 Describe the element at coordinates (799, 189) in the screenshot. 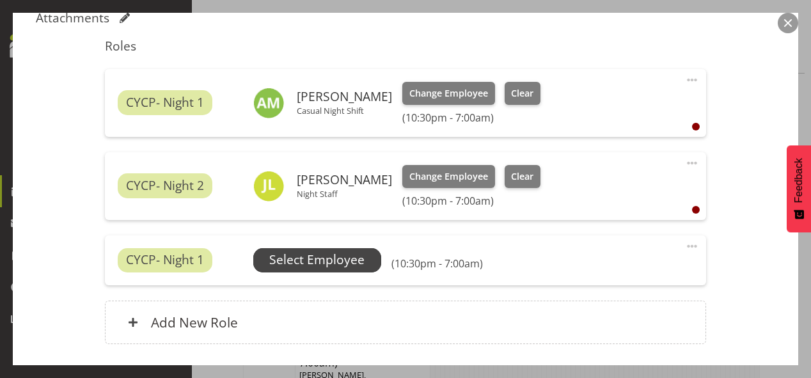

I see `button: Feedback - Show survey` at that location.